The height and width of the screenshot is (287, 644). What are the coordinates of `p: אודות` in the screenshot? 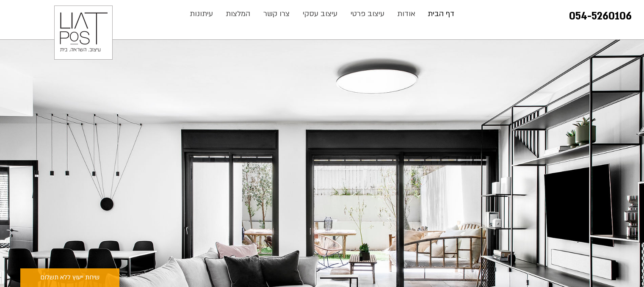 It's located at (406, 14).